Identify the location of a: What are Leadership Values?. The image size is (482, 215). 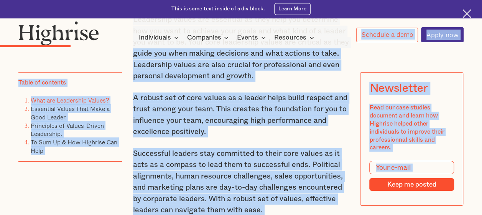
(70, 100).